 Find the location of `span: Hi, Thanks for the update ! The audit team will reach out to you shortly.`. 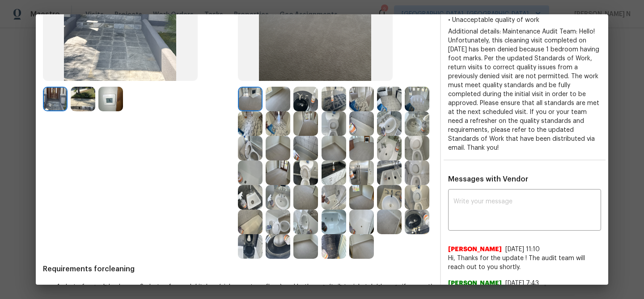

span: Hi, Thanks for the update ! The audit team will reach out to you shortly. is located at coordinates (524, 263).